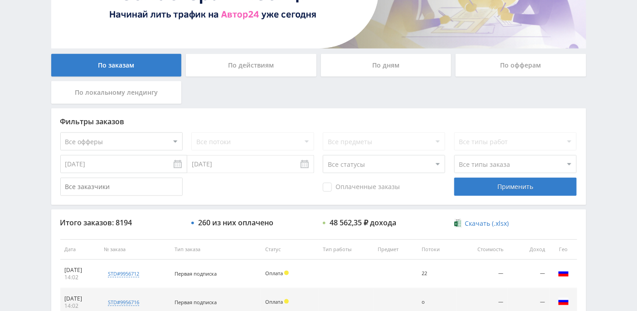  I want to click on th: Потоки, so click(437, 249).